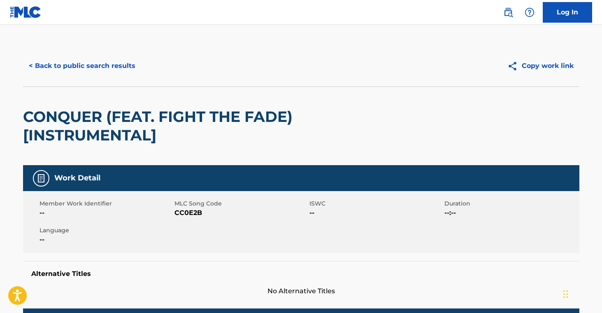  I want to click on span: Member Work Identifier, so click(106, 203).